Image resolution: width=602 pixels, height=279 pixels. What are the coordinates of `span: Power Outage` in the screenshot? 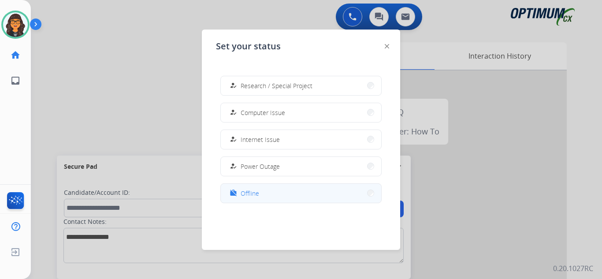 It's located at (260, 166).